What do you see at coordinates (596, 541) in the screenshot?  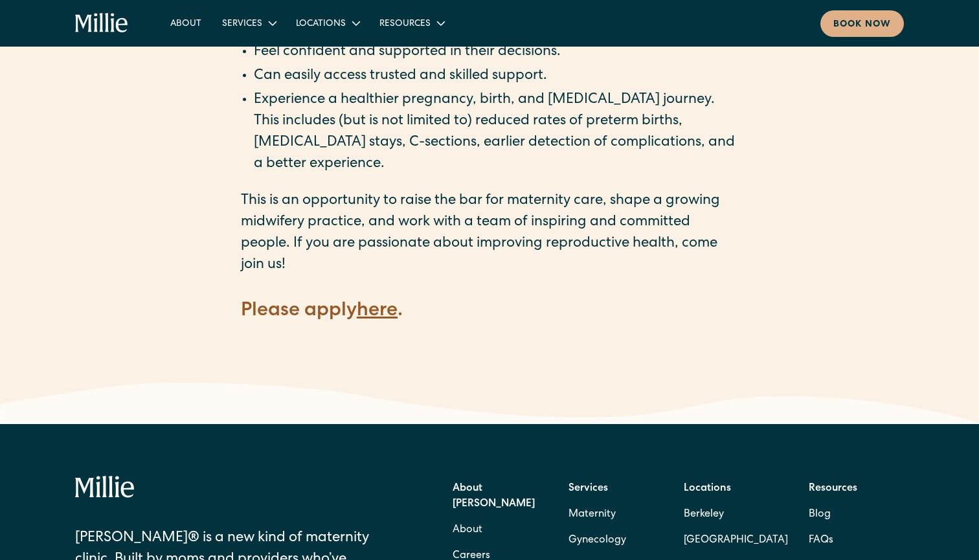 I see `a: Gynecology` at bounding box center [596, 541].